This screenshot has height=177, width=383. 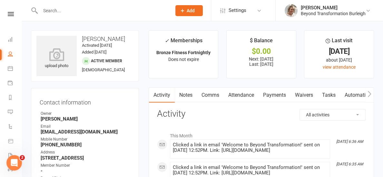 I want to click on a: Waivers, so click(x=304, y=95).